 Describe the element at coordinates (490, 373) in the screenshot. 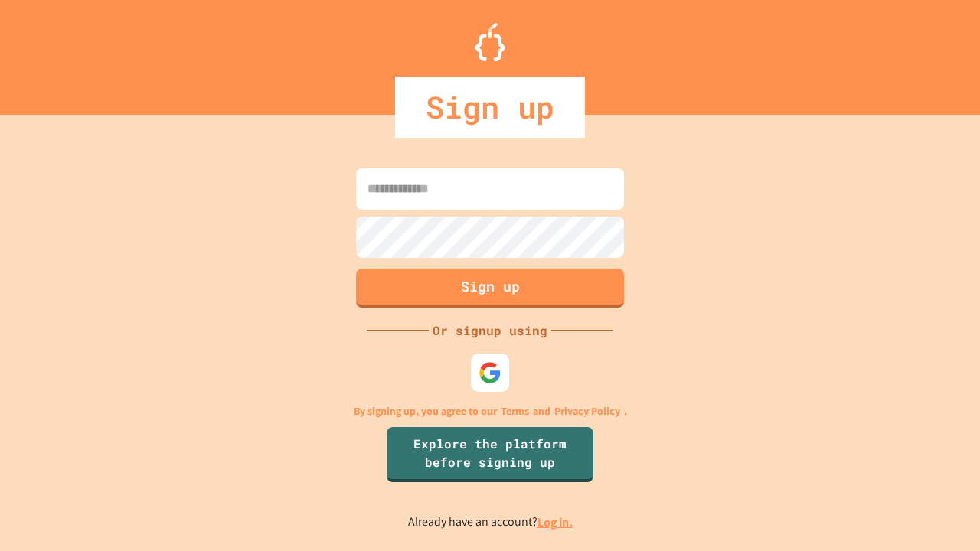

I see `img: google-icon.svg` at that location.